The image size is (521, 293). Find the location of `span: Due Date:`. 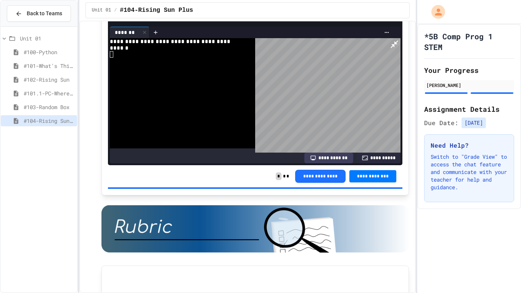

span: Due Date: is located at coordinates (441, 123).